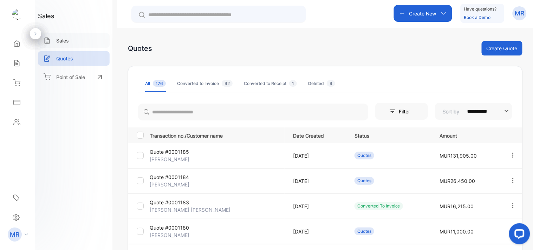 This screenshot has height=250, width=533. What do you see at coordinates (172, 152) in the screenshot?
I see `p: Quote #0001185` at bounding box center [172, 152].